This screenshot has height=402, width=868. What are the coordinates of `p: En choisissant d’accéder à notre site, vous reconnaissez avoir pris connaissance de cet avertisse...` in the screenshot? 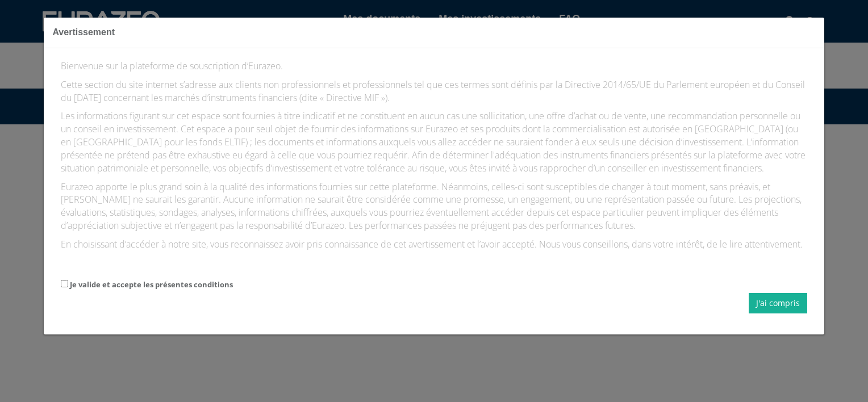 It's located at (433, 244).